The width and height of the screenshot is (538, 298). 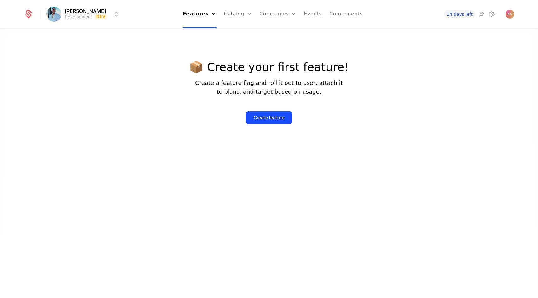 I want to click on button: Select environment, so click(x=84, y=14).